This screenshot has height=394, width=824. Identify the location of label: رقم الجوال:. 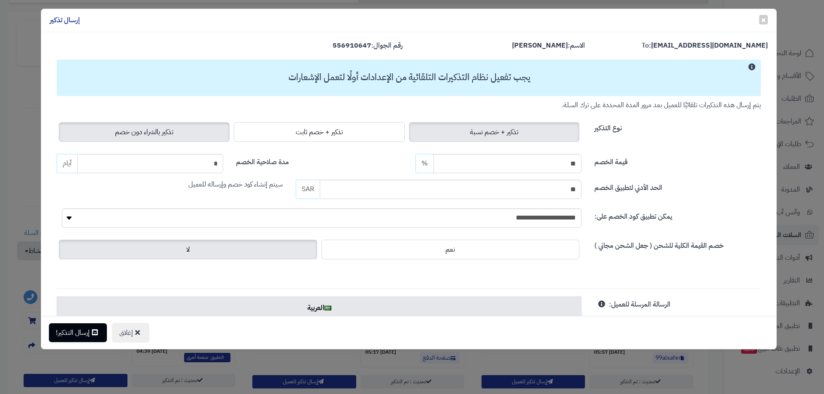
(367, 45).